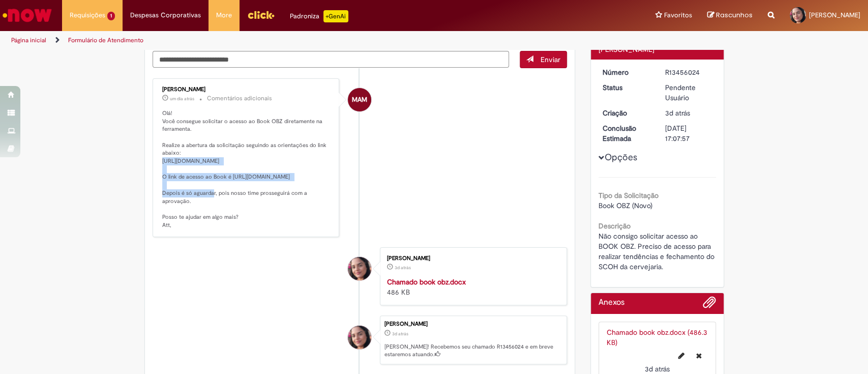  I want to click on a: Formulário de Atendimento, so click(106, 40).